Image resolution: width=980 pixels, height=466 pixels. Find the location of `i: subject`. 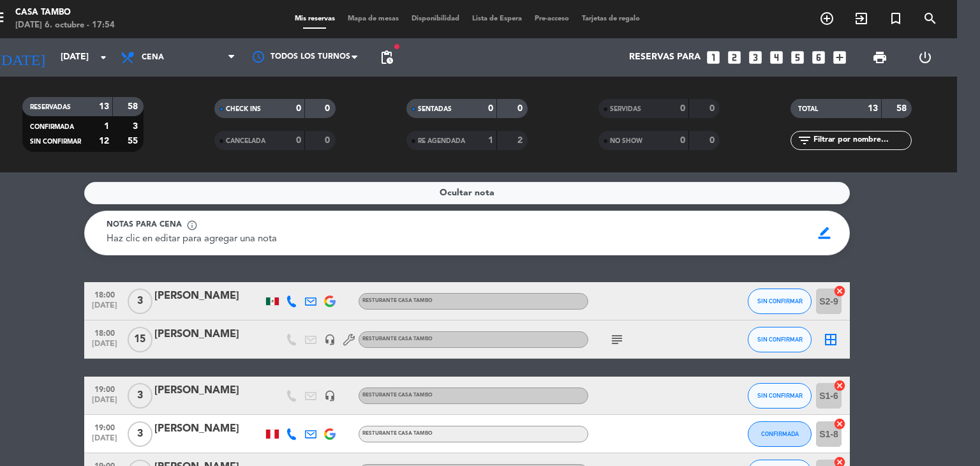

i: subject is located at coordinates (617, 340).